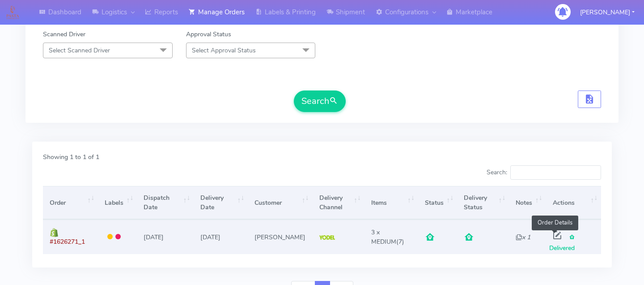  What do you see at coordinates (392, 203) in the screenshot?
I see `th: Items: activate to sort column ascending` at bounding box center [392, 203].